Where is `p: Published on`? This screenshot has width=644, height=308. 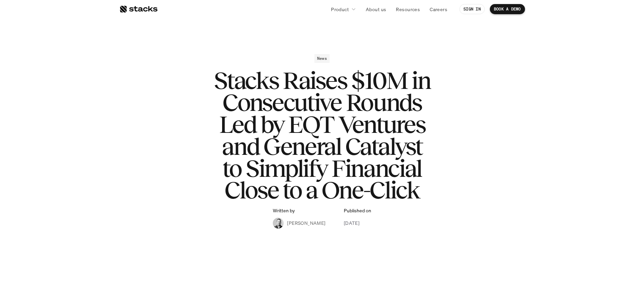 p: Published on is located at coordinates (357, 211).